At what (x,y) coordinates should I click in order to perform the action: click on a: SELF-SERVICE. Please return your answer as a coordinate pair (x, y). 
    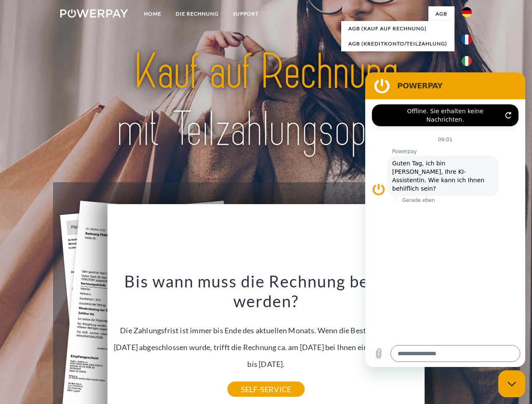
    Looking at the image, I should click on (266, 389).